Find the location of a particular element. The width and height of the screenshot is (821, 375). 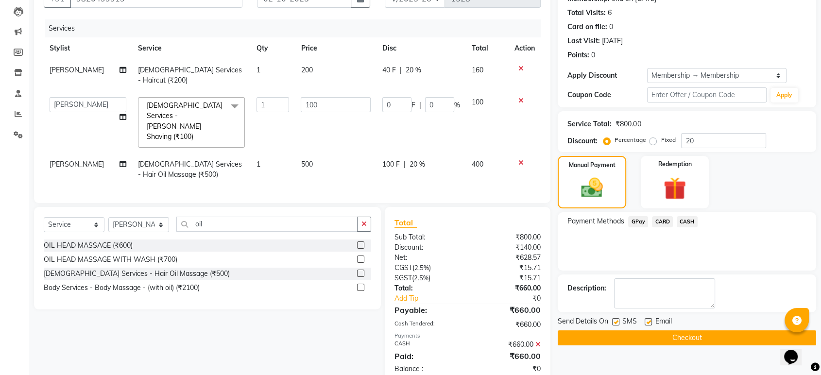

th: Total is located at coordinates (487, 48).